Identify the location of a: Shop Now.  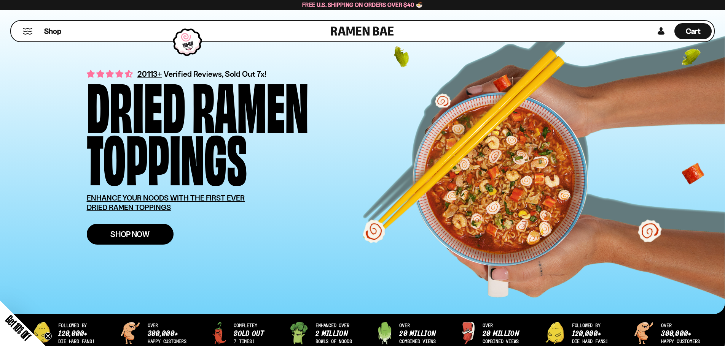
(130, 234).